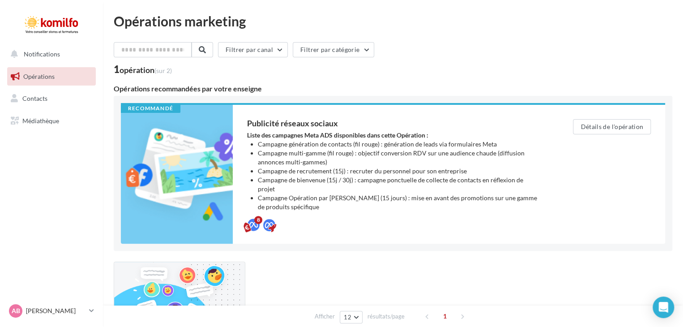  Describe the element at coordinates (51, 77) in the screenshot. I see `a: Opérations` at that location.